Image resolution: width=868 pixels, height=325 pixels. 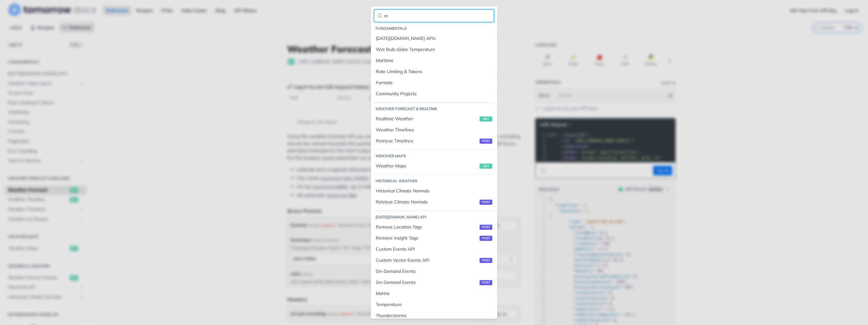 What do you see at coordinates (434, 315) in the screenshot?
I see `div: Thunderstorms` at bounding box center [434, 315].